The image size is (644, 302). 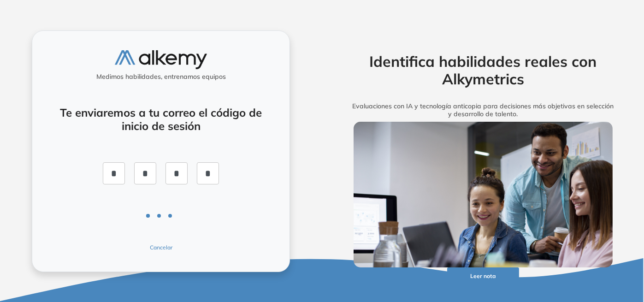 I want to click on img: logo-alkemy, so click(x=161, y=59).